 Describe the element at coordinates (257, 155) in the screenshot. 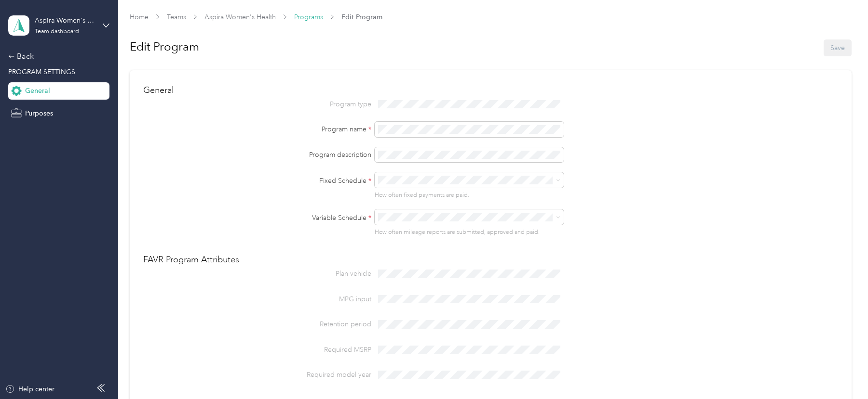

I see `label: Program description` at that location.